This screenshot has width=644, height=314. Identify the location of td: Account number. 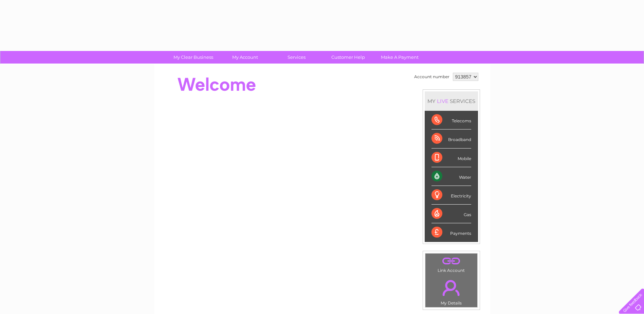
(432, 76).